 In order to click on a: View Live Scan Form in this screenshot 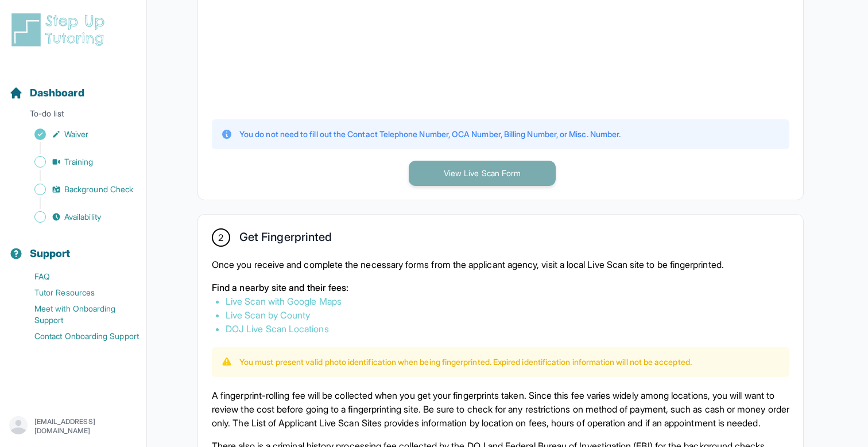, I will do `click(482, 173)`.